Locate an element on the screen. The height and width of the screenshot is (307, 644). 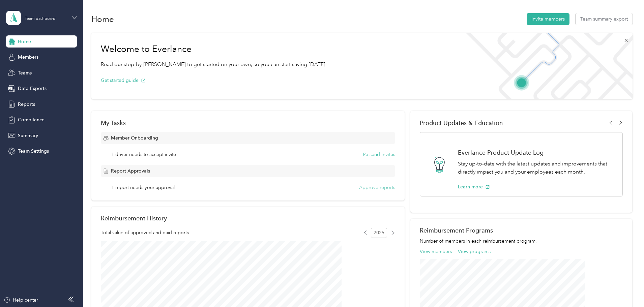
h1: Home is located at coordinates (102, 19).